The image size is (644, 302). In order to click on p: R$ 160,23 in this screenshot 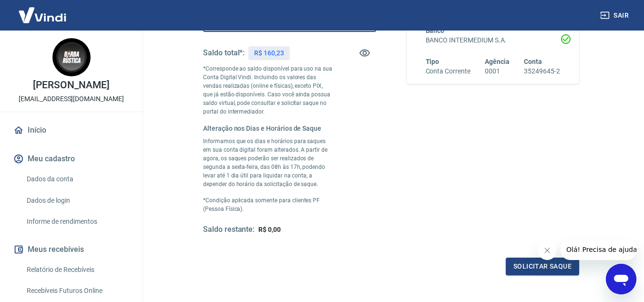, I will do `click(269, 53)`.